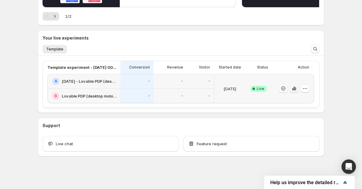 Image resolution: width=362 pixels, height=189 pixels. I want to click on span: Template, so click(55, 49).